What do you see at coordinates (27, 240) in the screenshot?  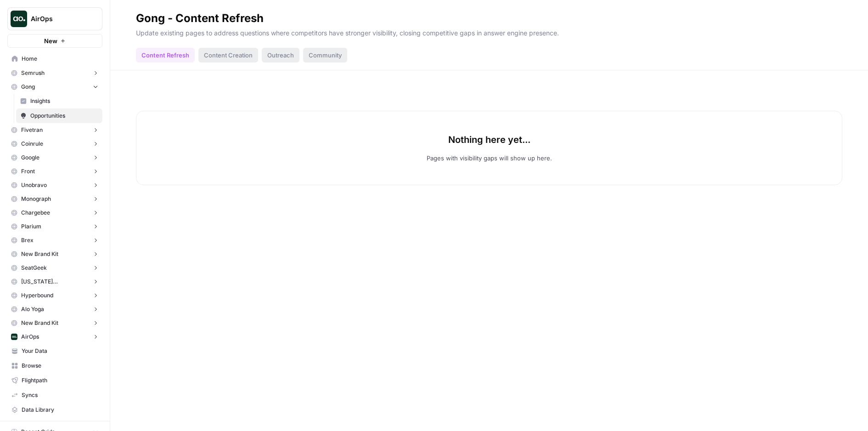 I see `span: Brex` at bounding box center [27, 240].